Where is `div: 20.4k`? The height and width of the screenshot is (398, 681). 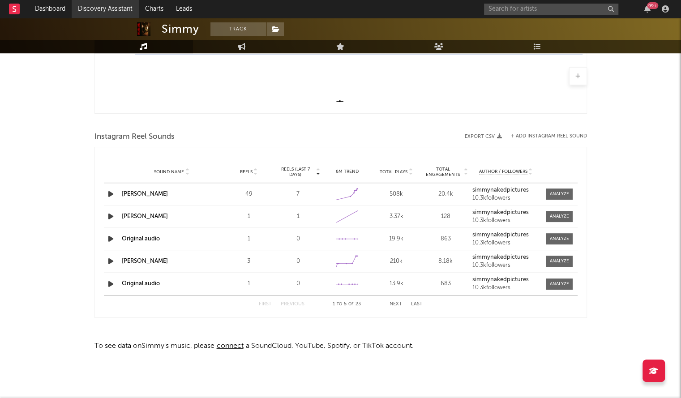 div: 20.4k is located at coordinates (445, 194).